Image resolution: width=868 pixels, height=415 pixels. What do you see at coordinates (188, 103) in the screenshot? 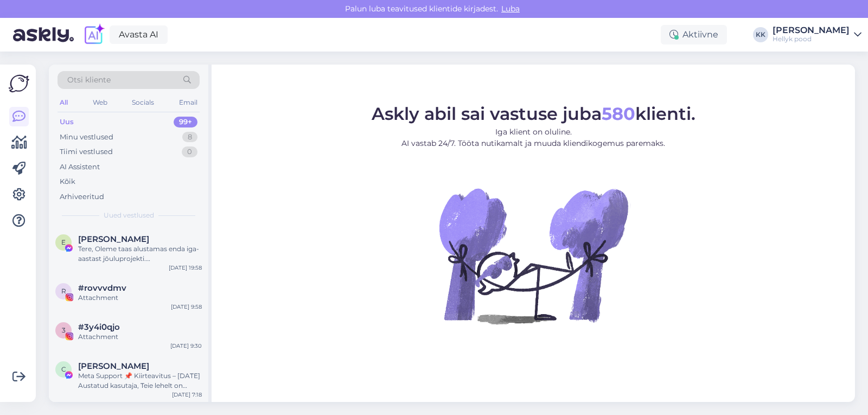
I see `div: Email` at bounding box center [188, 103].